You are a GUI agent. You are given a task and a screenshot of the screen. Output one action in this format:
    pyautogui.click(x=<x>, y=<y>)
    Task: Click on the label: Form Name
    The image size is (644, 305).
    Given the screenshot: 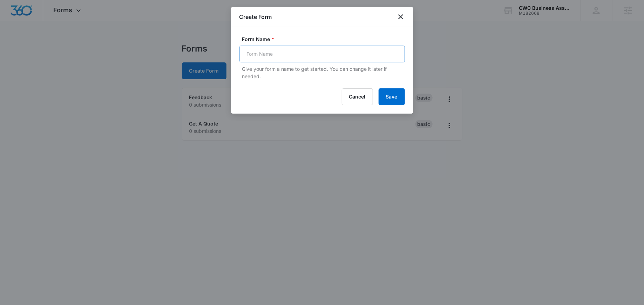 What is the action you would take?
    pyautogui.click(x=325, y=39)
    